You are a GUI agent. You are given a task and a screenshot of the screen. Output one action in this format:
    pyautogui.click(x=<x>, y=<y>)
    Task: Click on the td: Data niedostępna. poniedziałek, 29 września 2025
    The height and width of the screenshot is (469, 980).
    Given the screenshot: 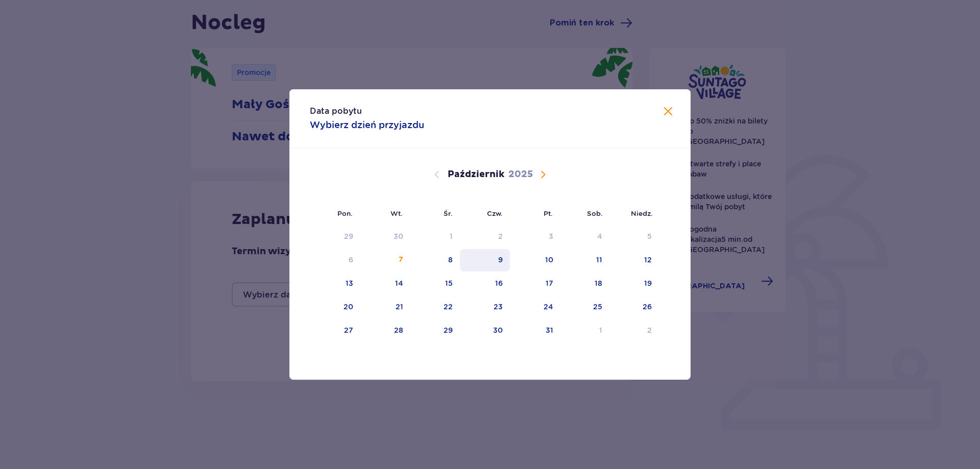 What is the action you would take?
    pyautogui.click(x=335, y=237)
    